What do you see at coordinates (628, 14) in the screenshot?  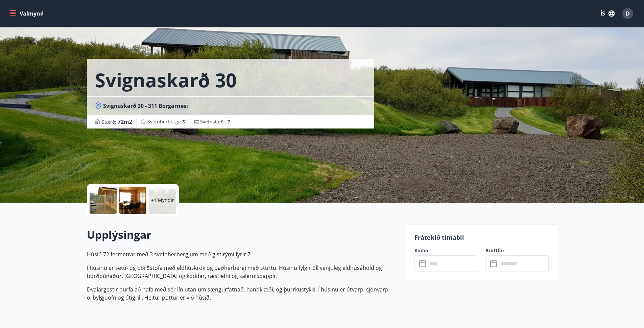 I see `button: D` at bounding box center [628, 14].